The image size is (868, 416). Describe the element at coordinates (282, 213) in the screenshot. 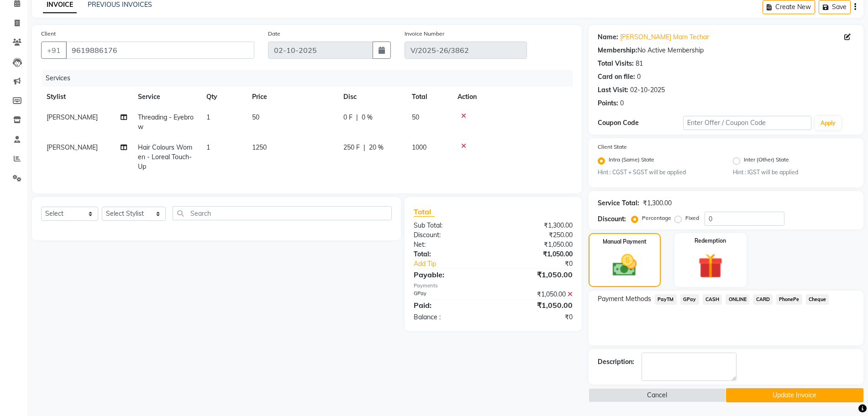

I see `input: Search` at that location.